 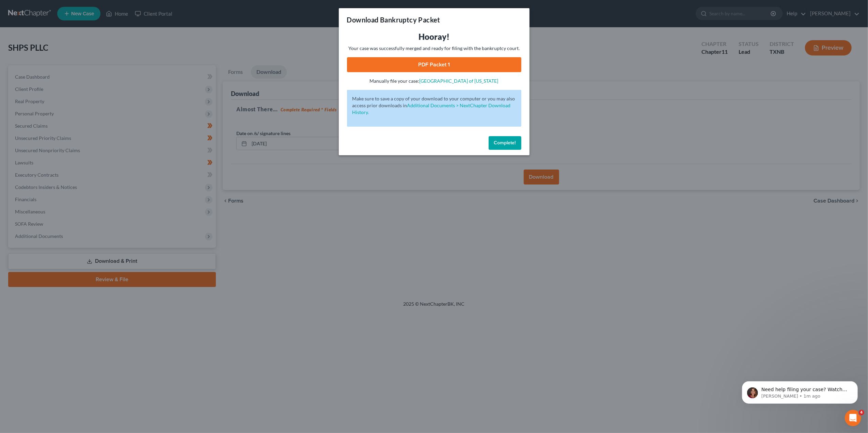 I want to click on p: Make sure to save a copy of your download to your computer or you may also access prior downloads in, so click(x=434, y=105).